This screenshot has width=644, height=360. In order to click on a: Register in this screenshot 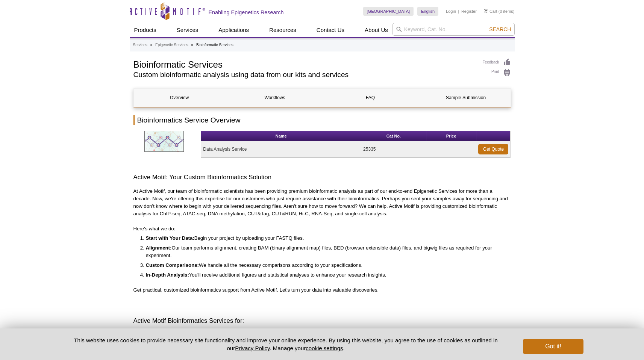, I will do `click(469, 11)`.